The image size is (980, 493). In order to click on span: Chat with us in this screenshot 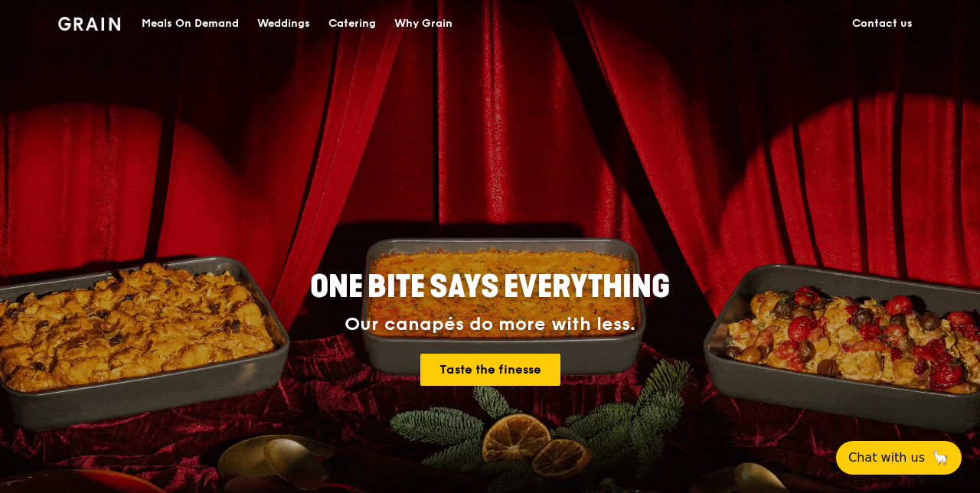, I will do `click(887, 458)`.